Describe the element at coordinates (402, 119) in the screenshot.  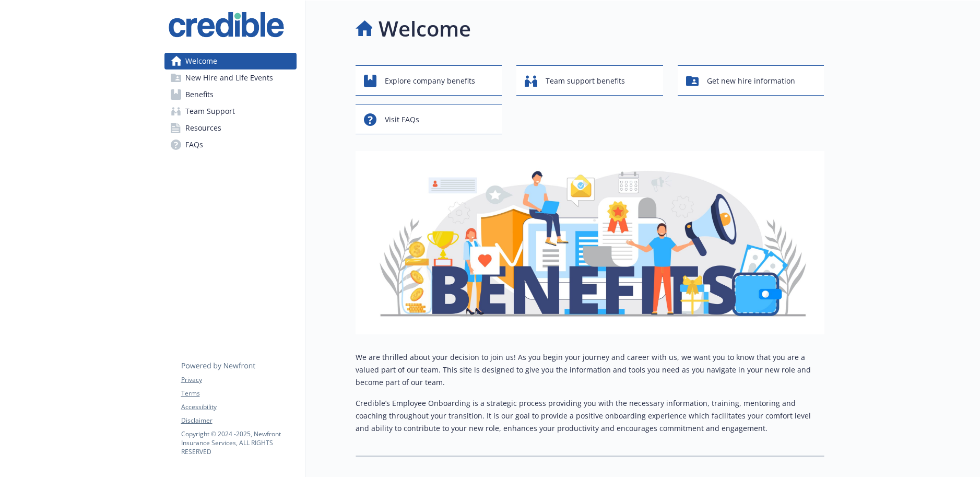
I see `span: Visit FAQs` at that location.